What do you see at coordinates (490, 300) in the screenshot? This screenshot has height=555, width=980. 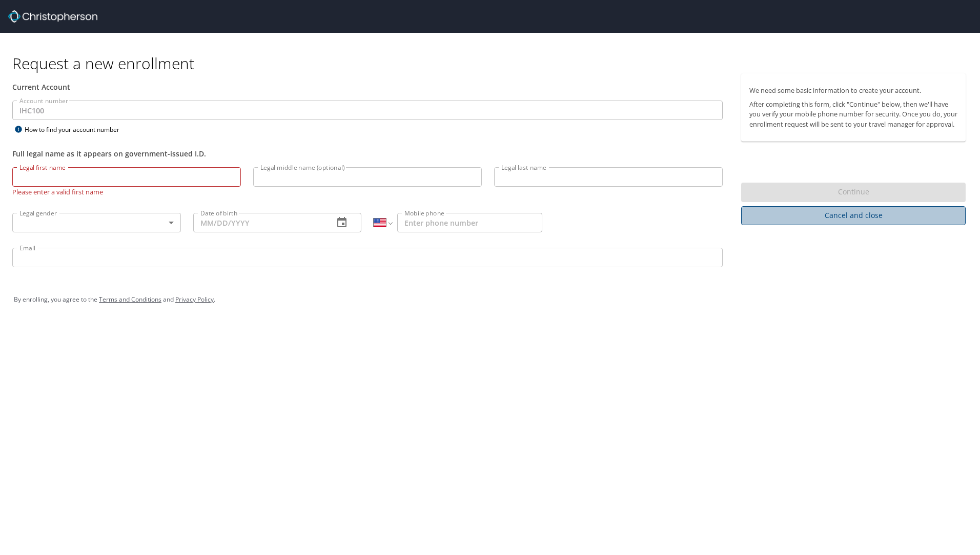 I see `div: By enrolling, you agree to the and .` at bounding box center [490, 300].